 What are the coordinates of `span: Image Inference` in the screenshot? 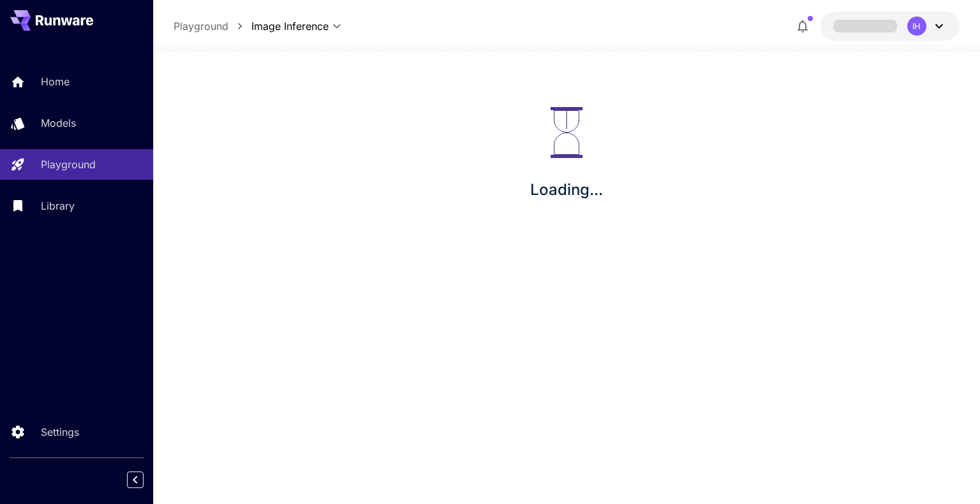 It's located at (290, 26).